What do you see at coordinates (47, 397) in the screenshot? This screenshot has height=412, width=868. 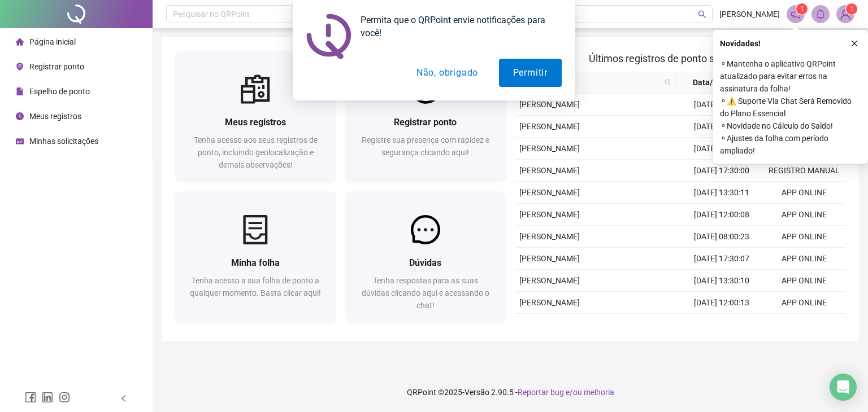 I see `span: linkedin` at bounding box center [47, 397].